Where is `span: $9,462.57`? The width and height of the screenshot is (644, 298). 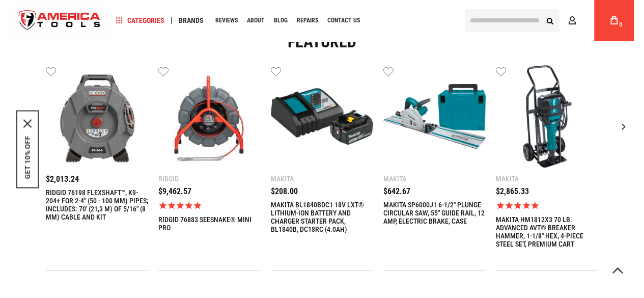
span: $9,462.57 is located at coordinates (175, 191).